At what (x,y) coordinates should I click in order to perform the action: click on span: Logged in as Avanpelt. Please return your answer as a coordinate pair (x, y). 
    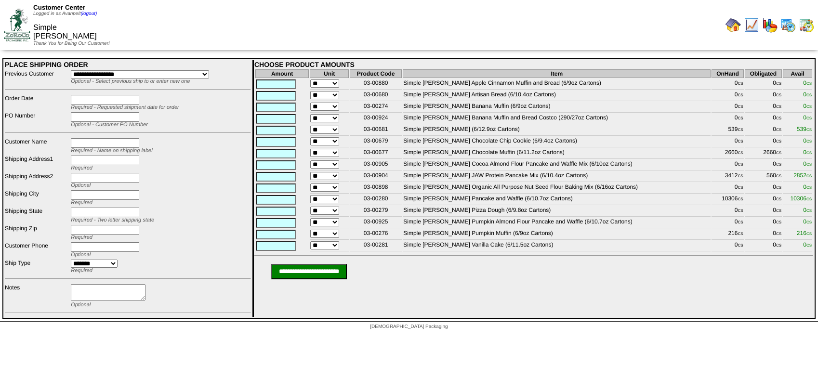
    Looking at the image, I should click on (65, 13).